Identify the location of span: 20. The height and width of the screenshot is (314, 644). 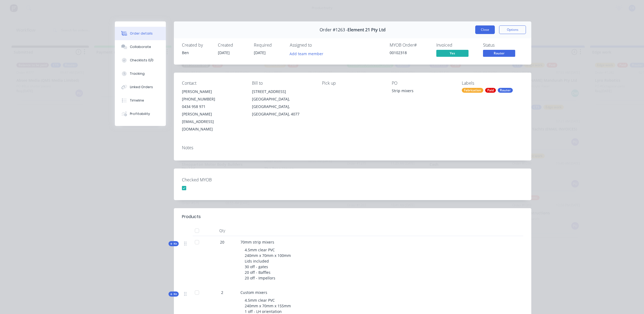
(222, 242).